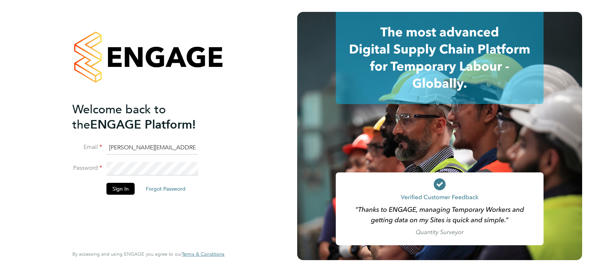 This screenshot has width=594, height=272. Describe the element at coordinates (119, 117) in the screenshot. I see `span: Welcome back to the` at that location.